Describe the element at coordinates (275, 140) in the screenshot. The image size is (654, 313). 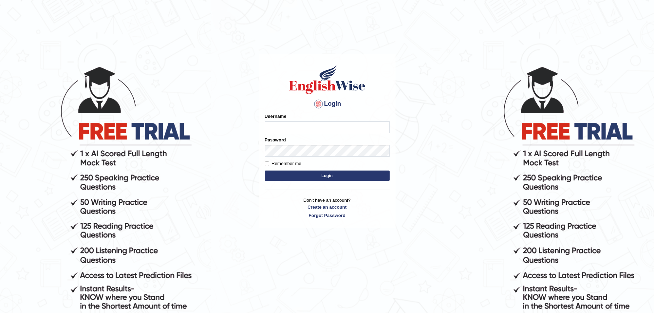
I see `label: Password` at that location.